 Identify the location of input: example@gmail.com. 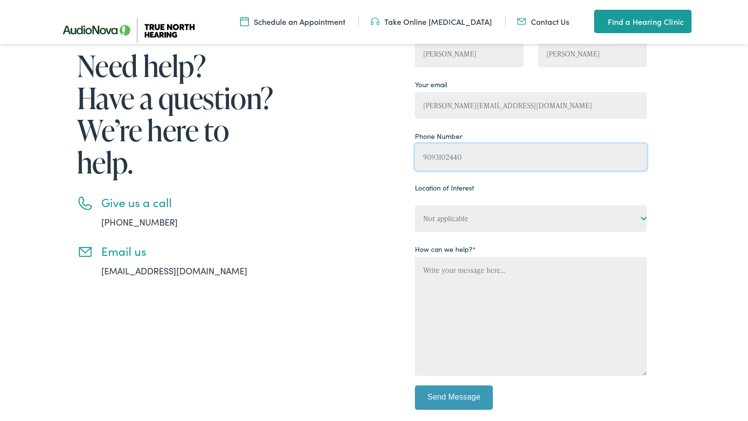
(531, 105).